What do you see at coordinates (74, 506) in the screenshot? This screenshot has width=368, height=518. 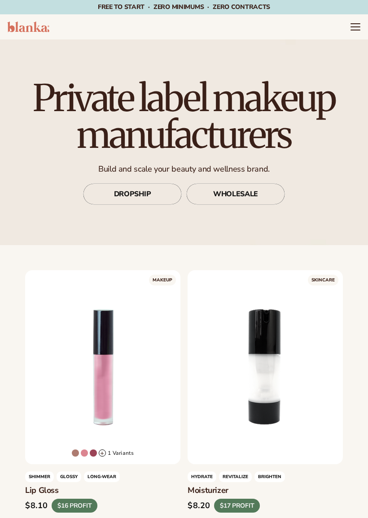 I see `div: $16 PROFIT` at bounding box center [74, 506].